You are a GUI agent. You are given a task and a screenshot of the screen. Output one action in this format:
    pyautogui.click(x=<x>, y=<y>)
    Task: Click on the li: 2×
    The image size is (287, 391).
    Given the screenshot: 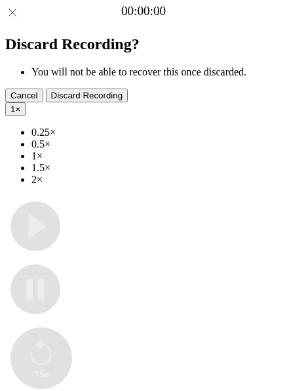 What is the action you would take?
    pyautogui.click(x=157, y=180)
    